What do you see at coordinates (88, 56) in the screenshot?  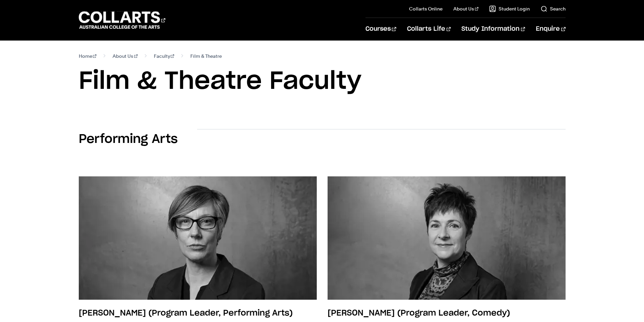 I see `a: Home` at bounding box center [88, 56].